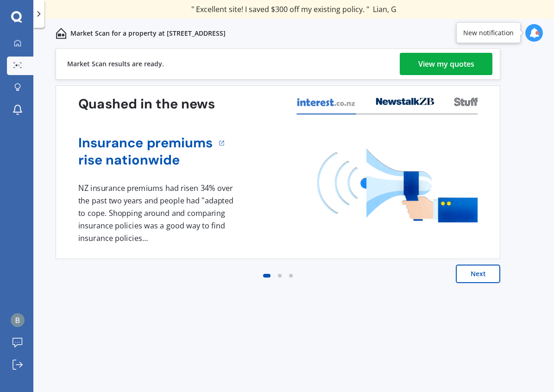 This screenshot has width=554, height=392. Describe the element at coordinates (115, 64) in the screenshot. I see `div: Market Scan results are ready.` at that location.